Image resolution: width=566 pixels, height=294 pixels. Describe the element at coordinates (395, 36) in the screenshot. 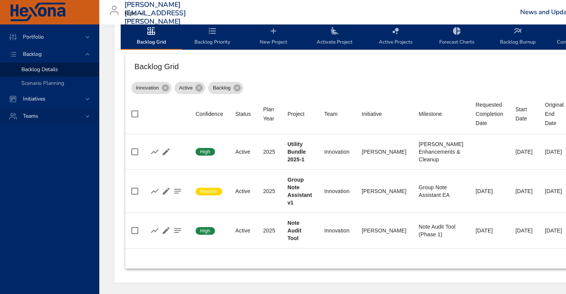

I see `span: Active Projects` at that location.